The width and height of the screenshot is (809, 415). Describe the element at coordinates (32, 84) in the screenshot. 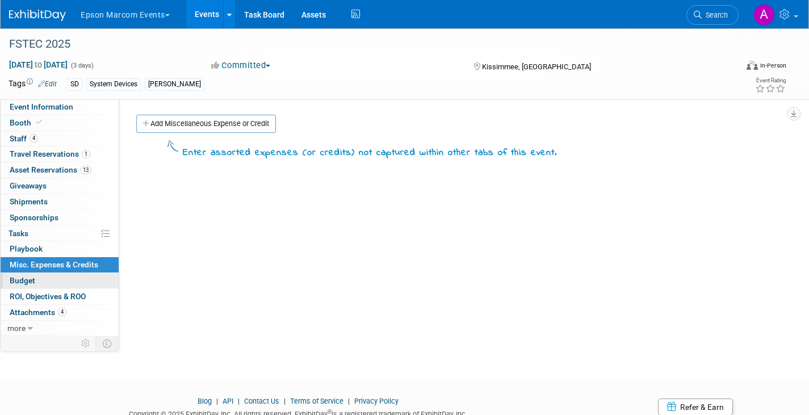

I see `td: Tags` at that location.